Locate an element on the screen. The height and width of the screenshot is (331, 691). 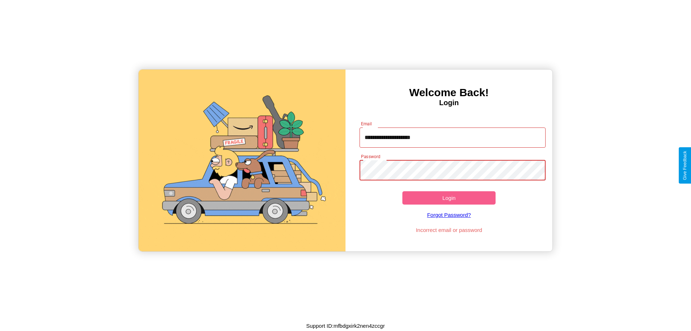
img: gif is located at coordinates (242, 160).